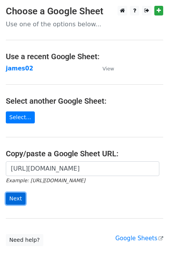  I want to click on strong: james02, so click(19, 69).